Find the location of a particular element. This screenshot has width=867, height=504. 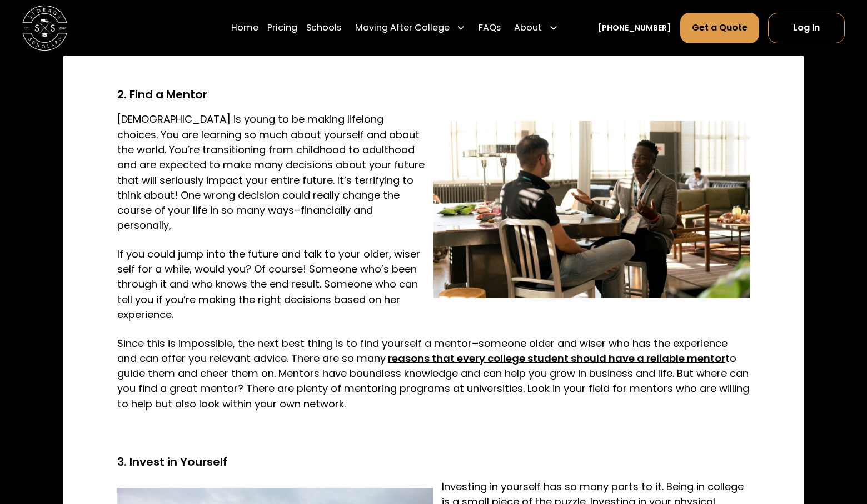

h4: 2. Find a Mentor is located at coordinates (433, 94).